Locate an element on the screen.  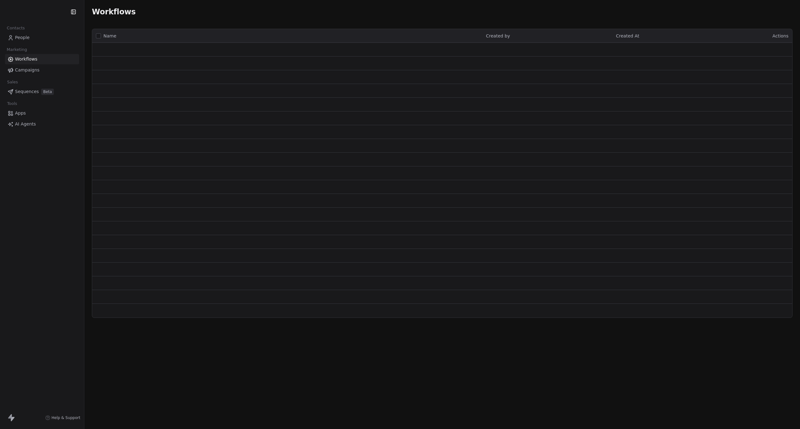
span: Name is located at coordinates (110, 36).